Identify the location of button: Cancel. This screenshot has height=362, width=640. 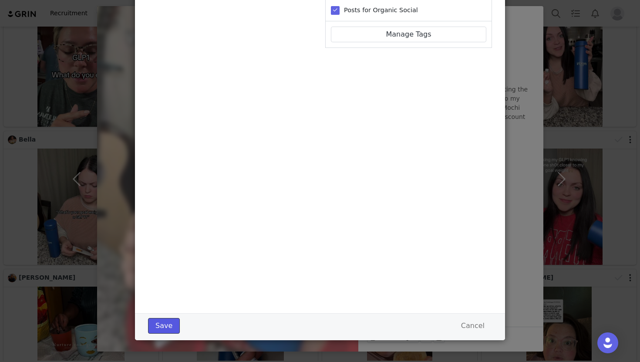
(473, 325).